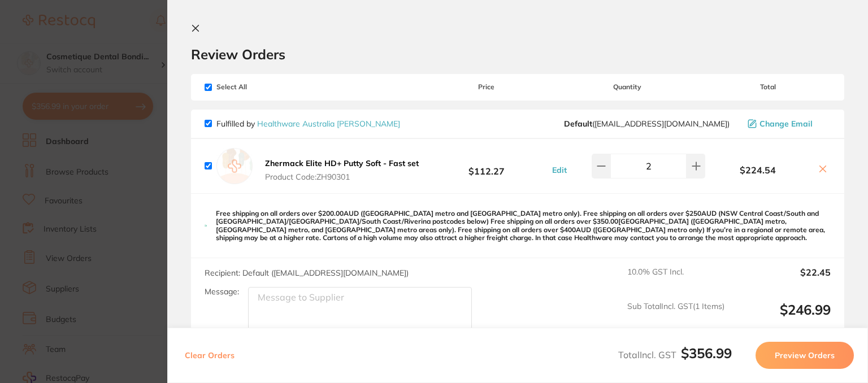  Describe the element at coordinates (805, 355) in the screenshot. I see `button: Preview Orders` at that location.